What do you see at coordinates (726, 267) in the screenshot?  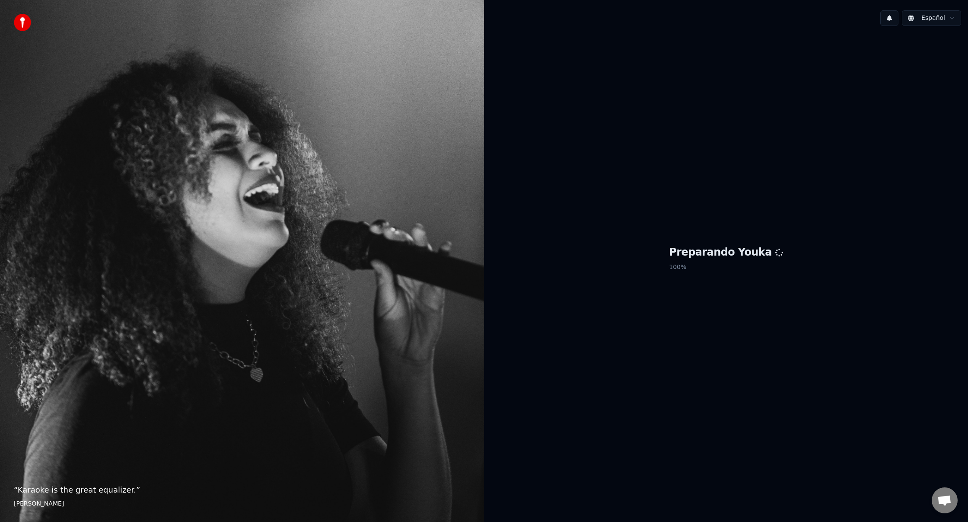 I see `p: 100 %` at bounding box center [726, 267].